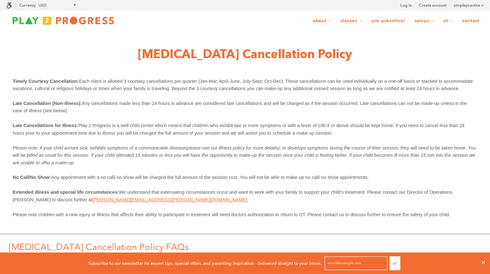 The image size is (490, 274). What do you see at coordinates (395, 263) in the screenshot?
I see `button: Go` at bounding box center [395, 263].